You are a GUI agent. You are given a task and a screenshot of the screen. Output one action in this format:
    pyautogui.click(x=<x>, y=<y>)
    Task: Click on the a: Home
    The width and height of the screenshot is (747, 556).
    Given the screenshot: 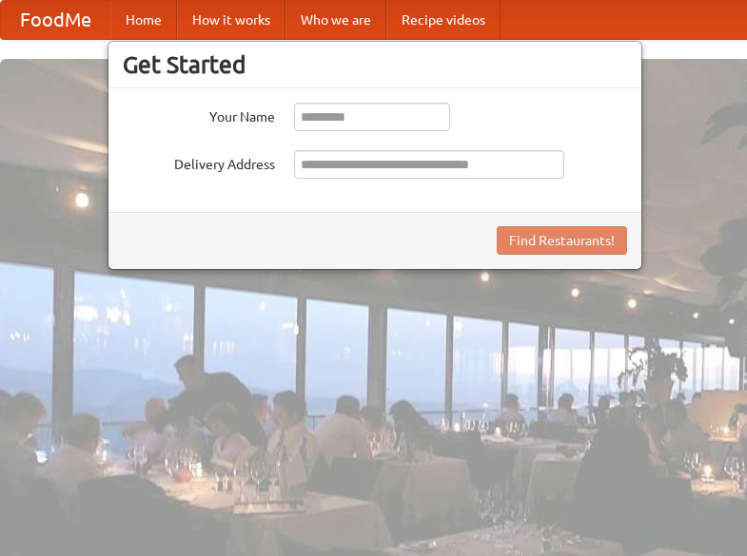 What is the action you would take?
    pyautogui.click(x=144, y=20)
    